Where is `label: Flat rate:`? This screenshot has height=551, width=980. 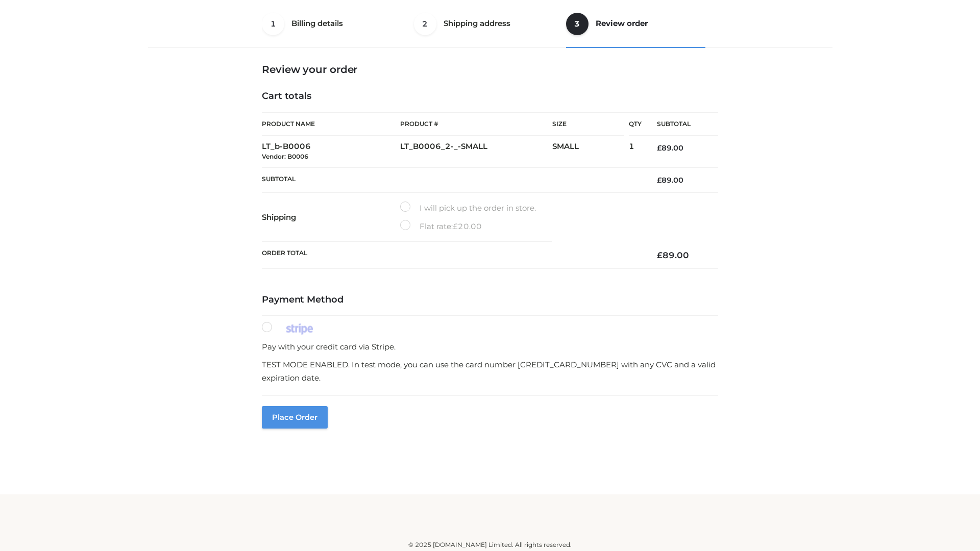 label: Flat rate: is located at coordinates (441, 226).